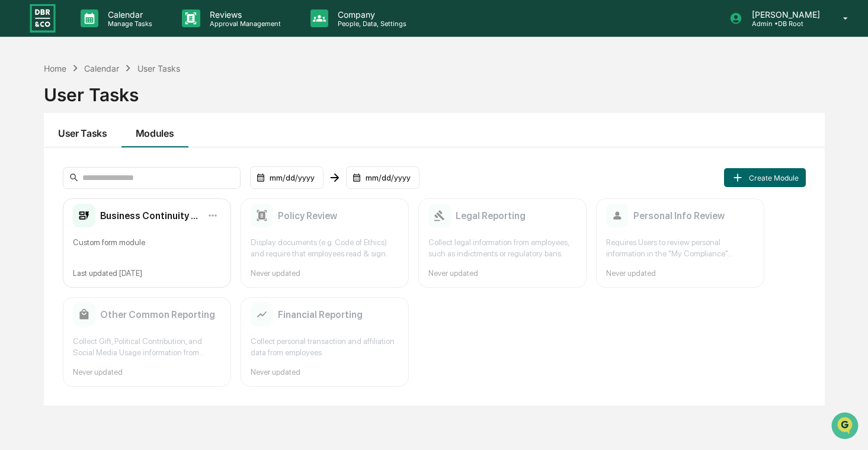 The image size is (868, 450). What do you see at coordinates (55, 68) in the screenshot?
I see `div: Home` at bounding box center [55, 68].